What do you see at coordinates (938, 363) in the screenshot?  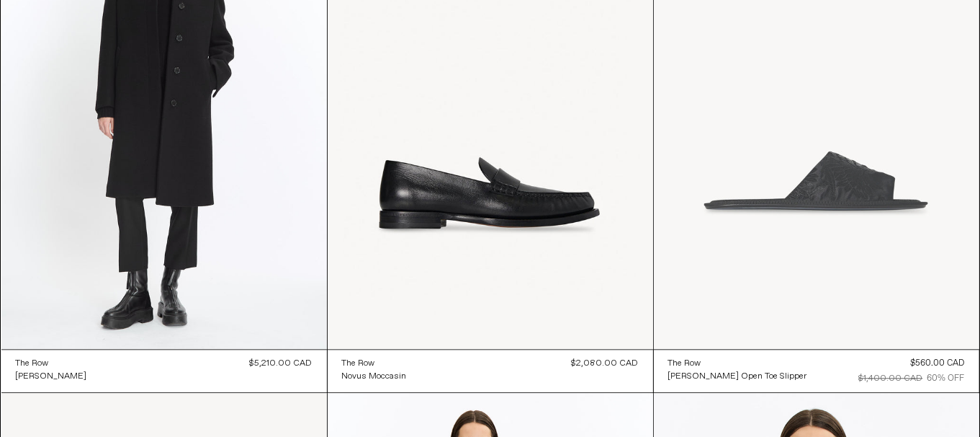 I see `div: $560.00 CAD` at bounding box center [938, 363].